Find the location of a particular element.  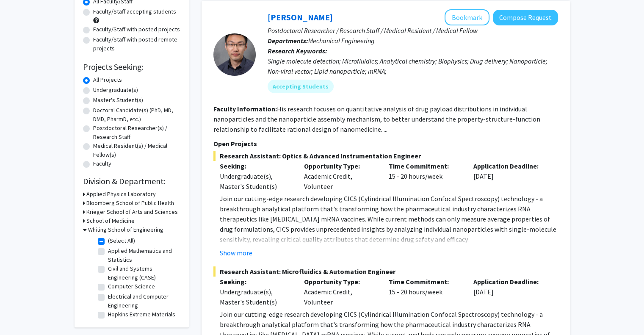

p: Postdoctoral Researcher / Research Staff / Medical Resident / Medical Fellow is located at coordinates (413, 31).